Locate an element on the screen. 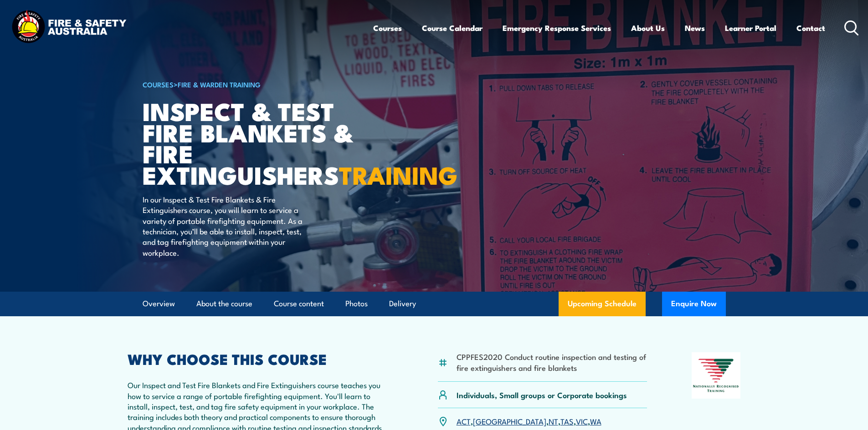 The width and height of the screenshot is (868, 430). button: Enquire Now is located at coordinates (693, 305).